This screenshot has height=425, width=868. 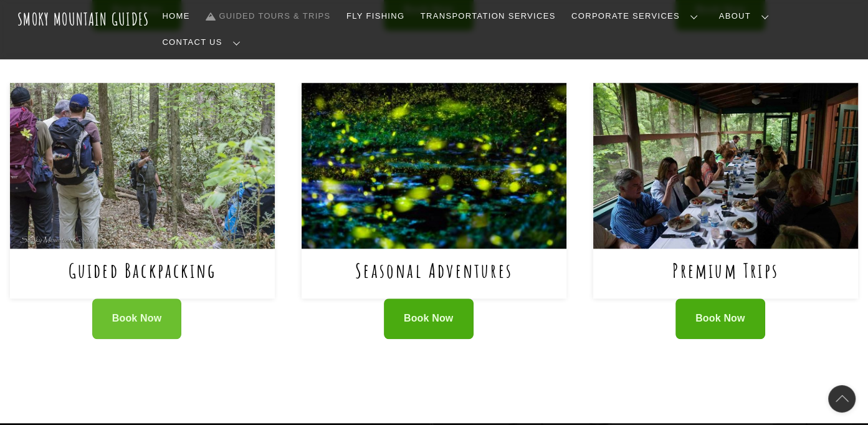 I want to click on img: Seasonal Adventures, so click(x=434, y=165).